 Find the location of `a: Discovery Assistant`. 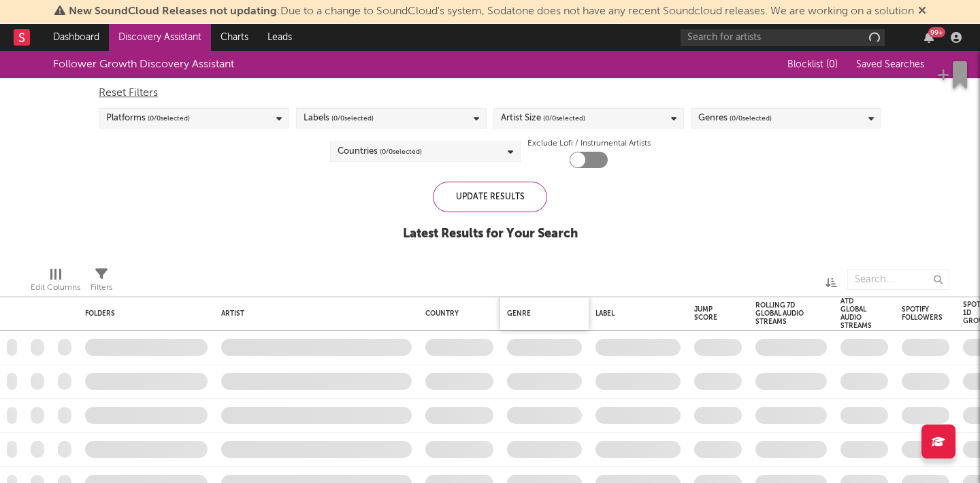

a: Discovery Assistant is located at coordinates (160, 37).